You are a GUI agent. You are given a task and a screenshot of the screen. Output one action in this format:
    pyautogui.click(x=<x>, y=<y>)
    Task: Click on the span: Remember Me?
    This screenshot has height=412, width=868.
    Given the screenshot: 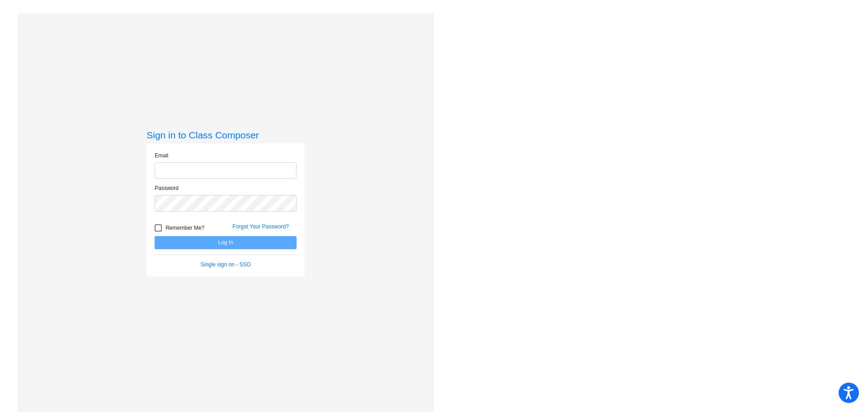 What is the action you would take?
    pyautogui.click(x=185, y=228)
    